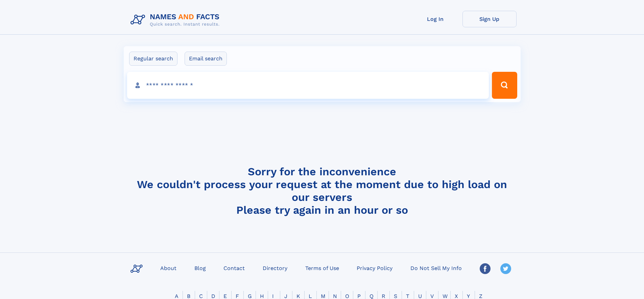 Image resolution: width=644 pixels, height=299 pixels. Describe the element at coordinates (436, 19) in the screenshot. I see `a: Log In` at that location.